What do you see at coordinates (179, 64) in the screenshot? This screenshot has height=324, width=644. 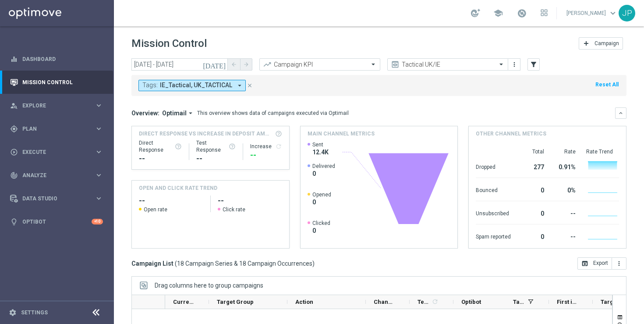 I see `input: Select date range` at bounding box center [179, 64].